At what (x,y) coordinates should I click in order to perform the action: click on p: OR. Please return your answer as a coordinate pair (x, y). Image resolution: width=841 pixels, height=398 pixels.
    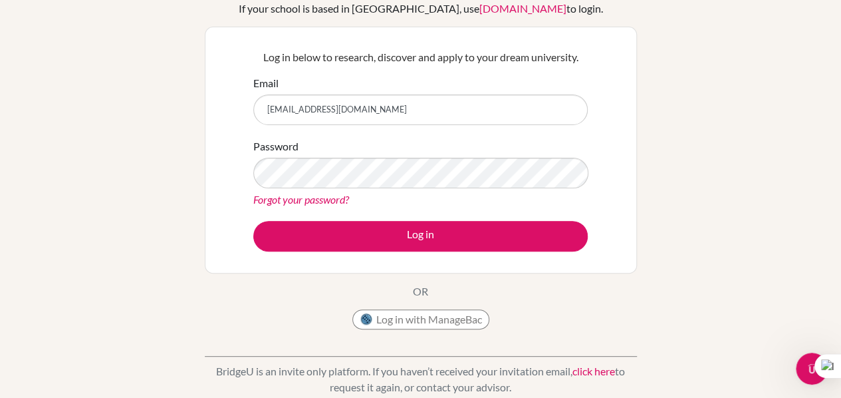
    Looking at the image, I should click on (420, 291).